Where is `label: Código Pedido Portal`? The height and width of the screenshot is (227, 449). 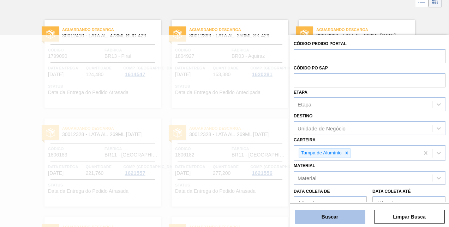
label: Código Pedido Portal is located at coordinates (320, 44).